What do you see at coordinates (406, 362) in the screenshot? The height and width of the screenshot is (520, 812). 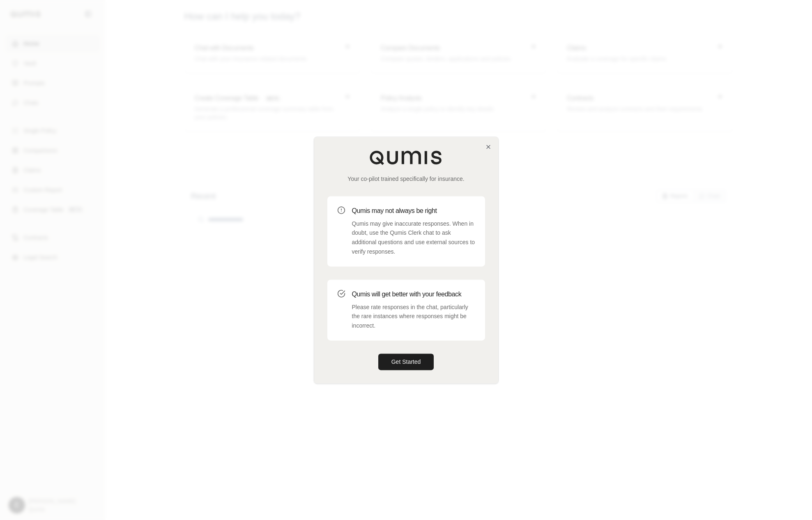 I see `button: Get Started` at bounding box center [406, 362].